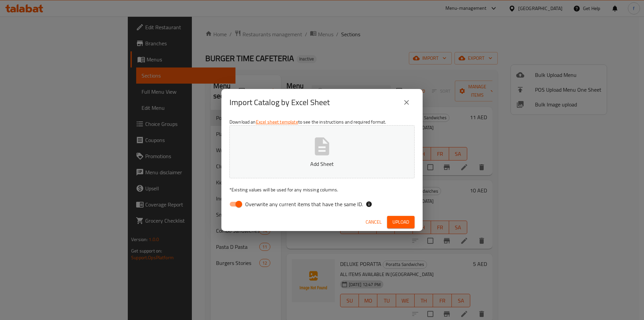 Image resolution: width=644 pixels, height=320 pixels. What do you see at coordinates (369, 204) in the screenshot?
I see `svg: If the overwrite option isn't selected, then the items that match an existing ID will be ignored ...` at bounding box center [369, 204].